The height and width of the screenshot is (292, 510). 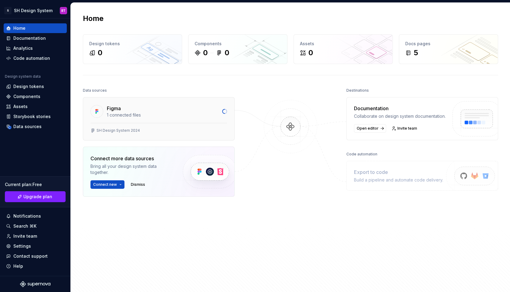 What do you see at coordinates (35, 10) in the screenshot?
I see `button: SSH Design SystemBT` at bounding box center [35, 10].